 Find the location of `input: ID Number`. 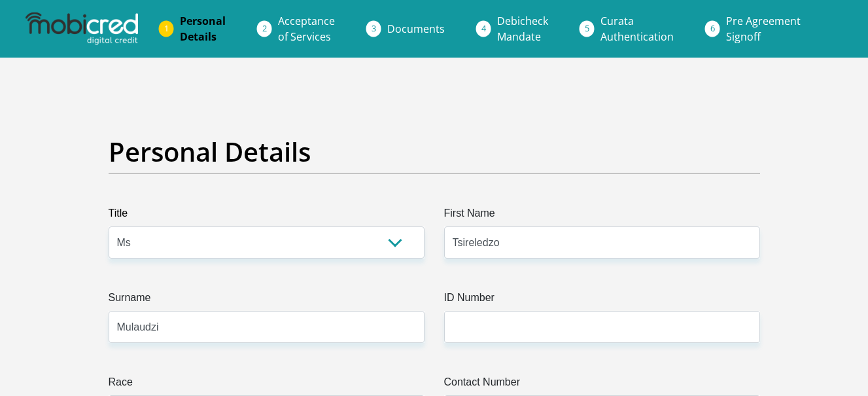

input: ID Number is located at coordinates (601, 327).